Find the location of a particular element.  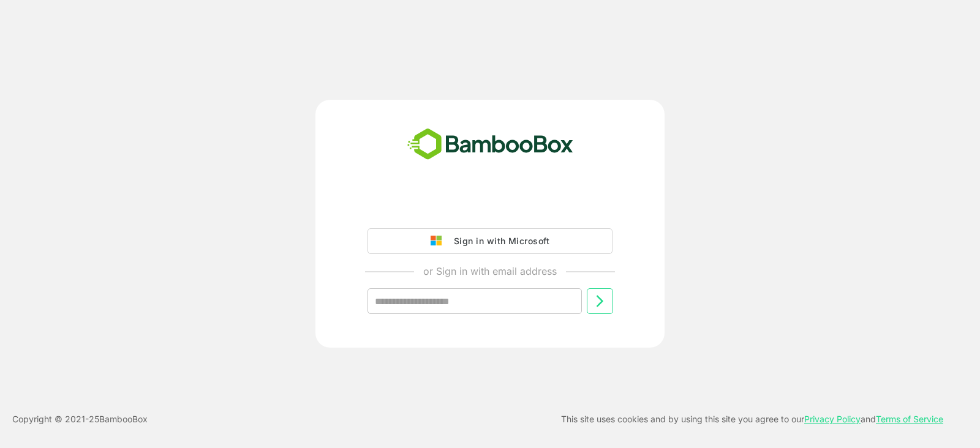

p: This site uses cookies and by using this site you agree to our and is located at coordinates (752, 419).